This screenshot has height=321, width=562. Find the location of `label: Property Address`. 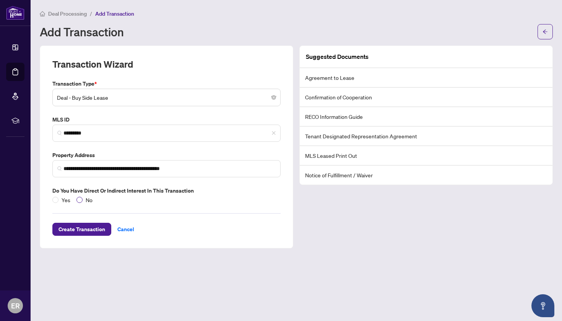

label: Property Address is located at coordinates (166, 155).